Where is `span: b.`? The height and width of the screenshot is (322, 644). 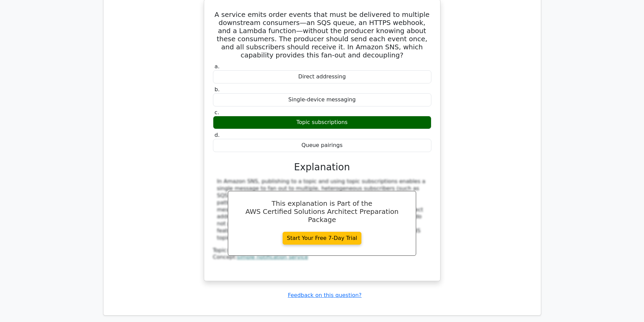
span: b. is located at coordinates (217, 89).